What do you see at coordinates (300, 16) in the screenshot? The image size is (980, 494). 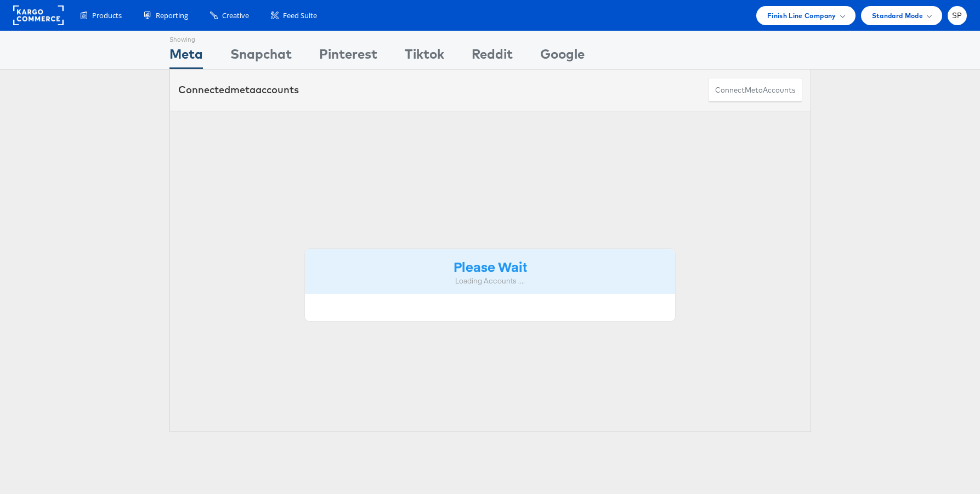 I see `span: Feed Suite` at bounding box center [300, 16].